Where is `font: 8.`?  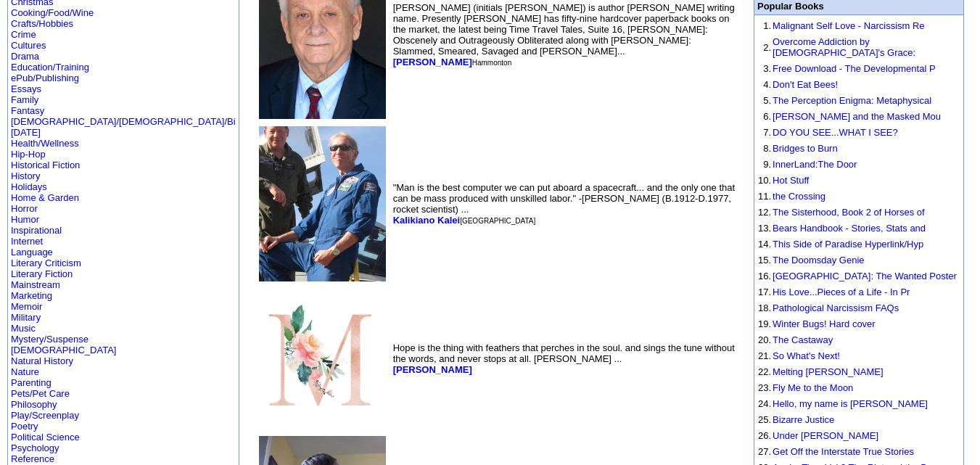
font: 8. is located at coordinates (767, 148).